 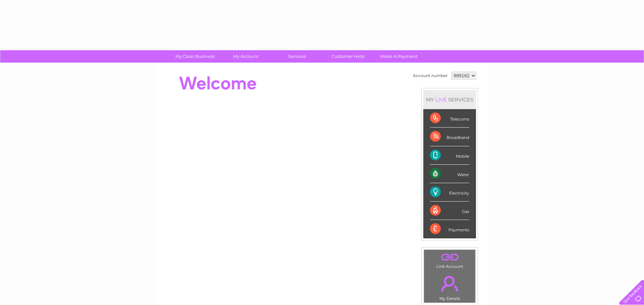 What do you see at coordinates (399, 56) in the screenshot?
I see `a: Make A Payment` at bounding box center [399, 56].